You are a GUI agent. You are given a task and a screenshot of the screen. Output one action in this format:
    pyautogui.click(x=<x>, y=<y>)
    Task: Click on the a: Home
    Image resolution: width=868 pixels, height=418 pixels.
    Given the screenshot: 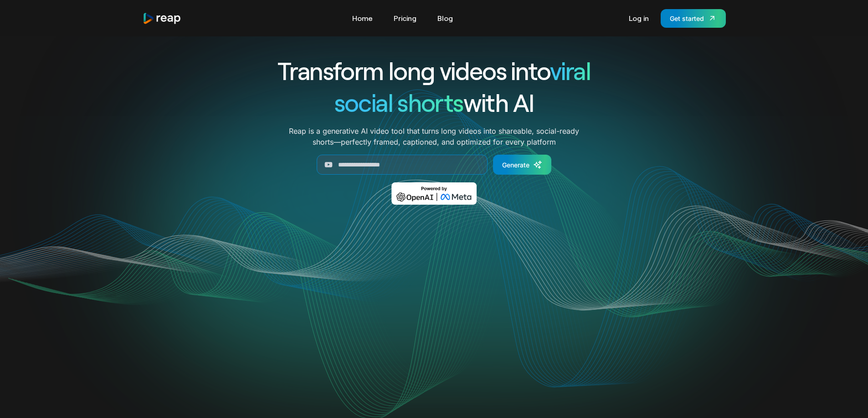 What is the action you would take?
    pyautogui.click(x=362, y=18)
    